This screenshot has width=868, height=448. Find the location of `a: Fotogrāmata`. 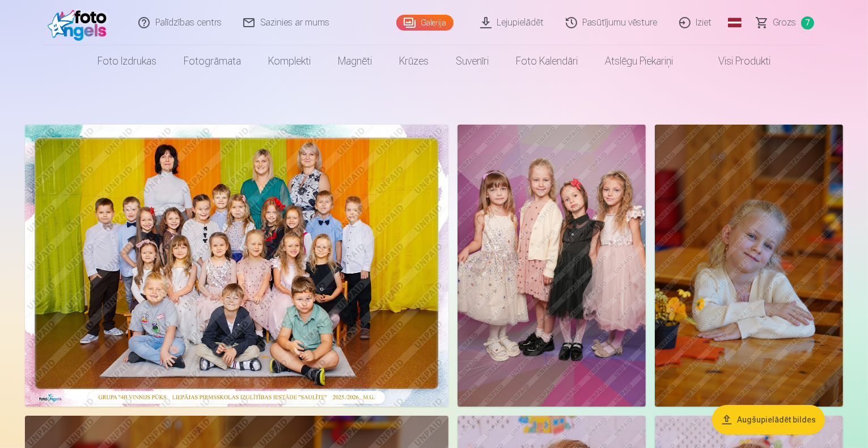

a: Fotogrāmata is located at coordinates (212, 61).